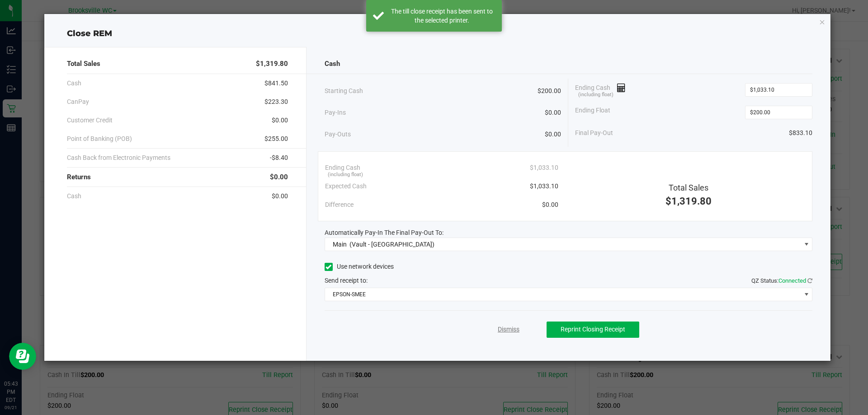 The width and height of the screenshot is (868, 415). What do you see at coordinates (338, 134) in the screenshot?
I see `span: Pay-Outs` at bounding box center [338, 134].